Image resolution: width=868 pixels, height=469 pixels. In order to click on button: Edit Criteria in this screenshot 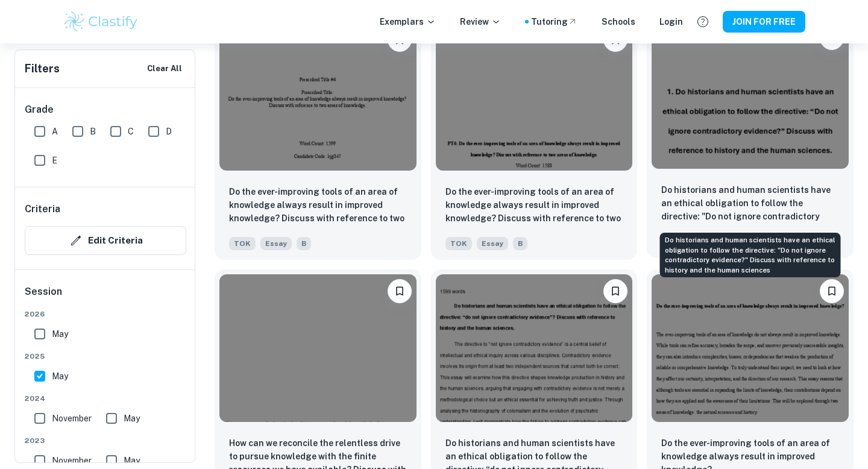, I will do `click(106, 240)`.